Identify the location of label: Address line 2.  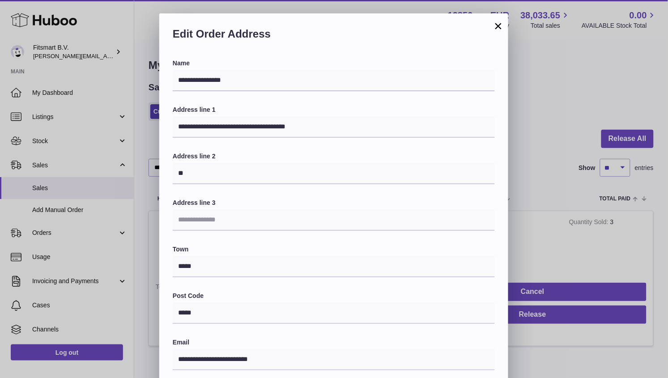
(334, 156).